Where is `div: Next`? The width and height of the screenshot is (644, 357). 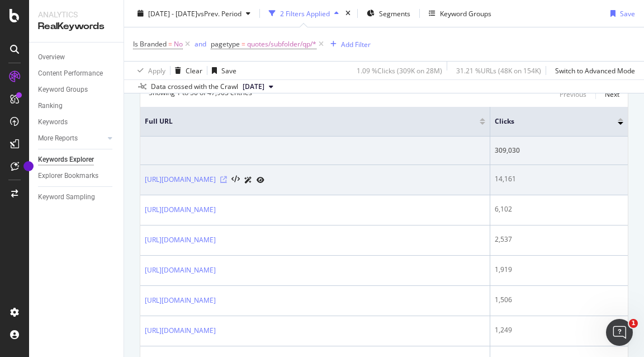
div: Next is located at coordinates (612, 94).